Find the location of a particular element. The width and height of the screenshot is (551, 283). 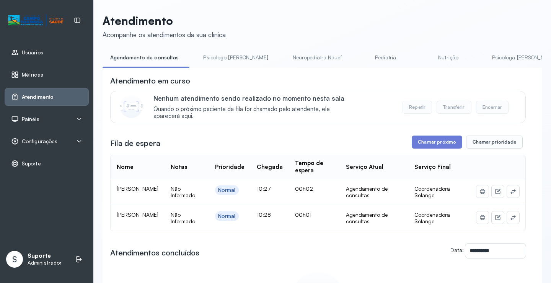

span: Painéis is located at coordinates (31, 119).